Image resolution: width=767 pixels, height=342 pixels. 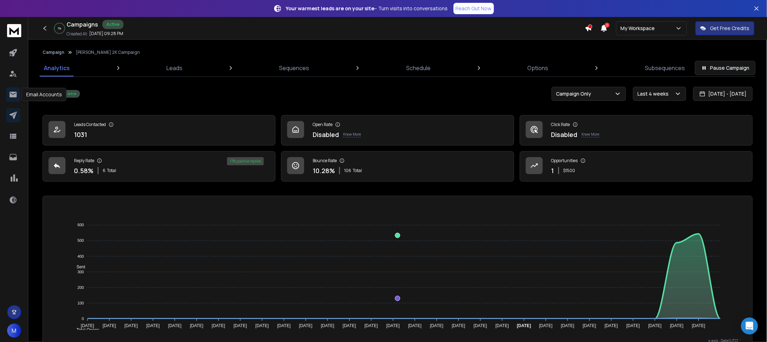 What do you see at coordinates (90, 125) in the screenshot?
I see `p: Leads Contacted` at bounding box center [90, 125].